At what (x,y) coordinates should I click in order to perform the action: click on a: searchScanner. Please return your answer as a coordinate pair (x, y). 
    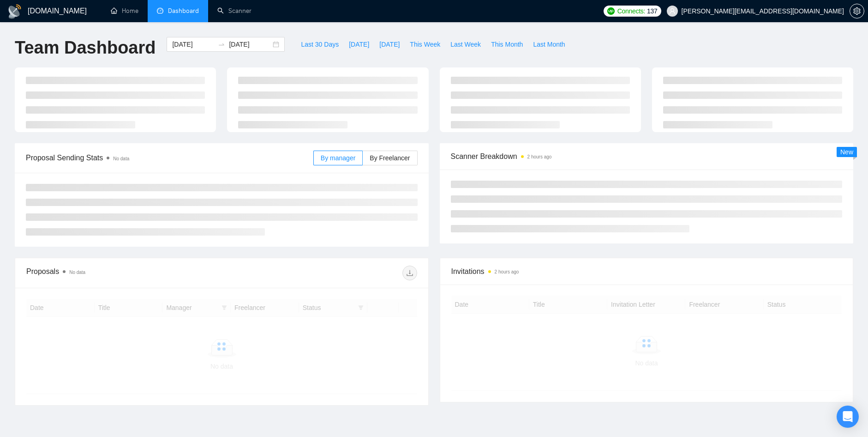
    Looking at the image, I should click on (235, 10).